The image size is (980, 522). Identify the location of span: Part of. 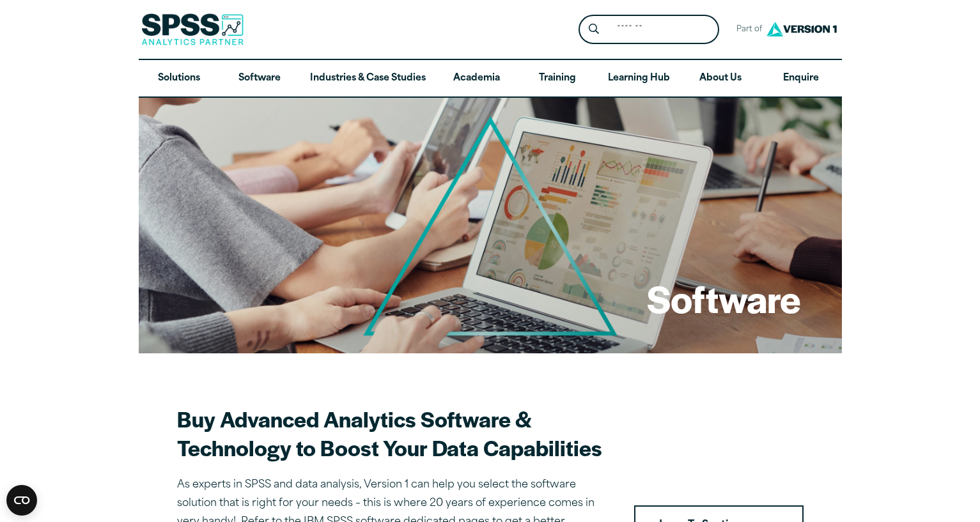
(746, 30).